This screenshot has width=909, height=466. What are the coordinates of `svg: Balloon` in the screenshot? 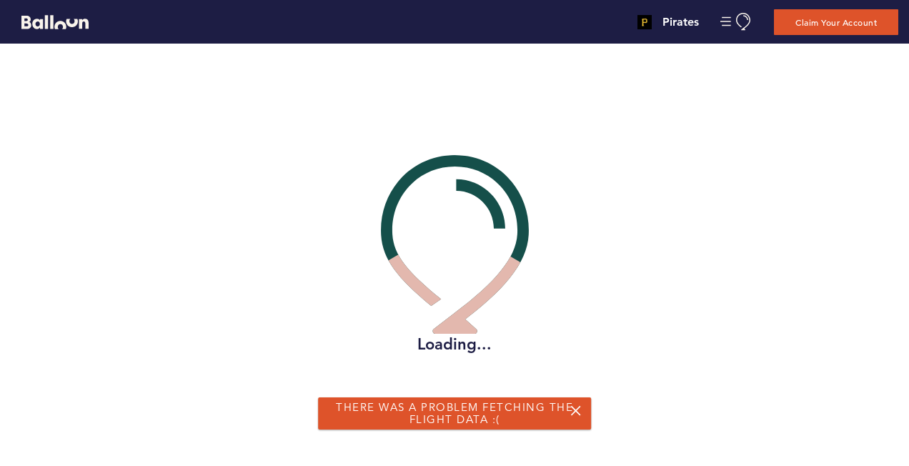 It's located at (55, 22).